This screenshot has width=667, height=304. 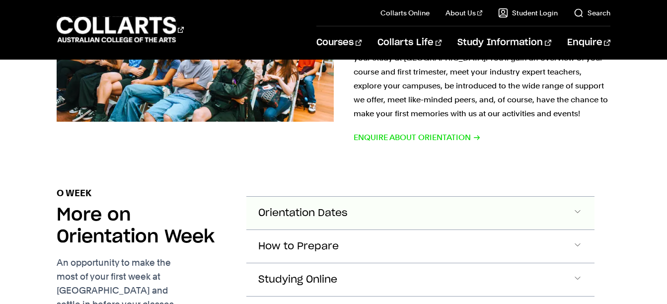 I want to click on span: How to Prepare, so click(x=299, y=246).